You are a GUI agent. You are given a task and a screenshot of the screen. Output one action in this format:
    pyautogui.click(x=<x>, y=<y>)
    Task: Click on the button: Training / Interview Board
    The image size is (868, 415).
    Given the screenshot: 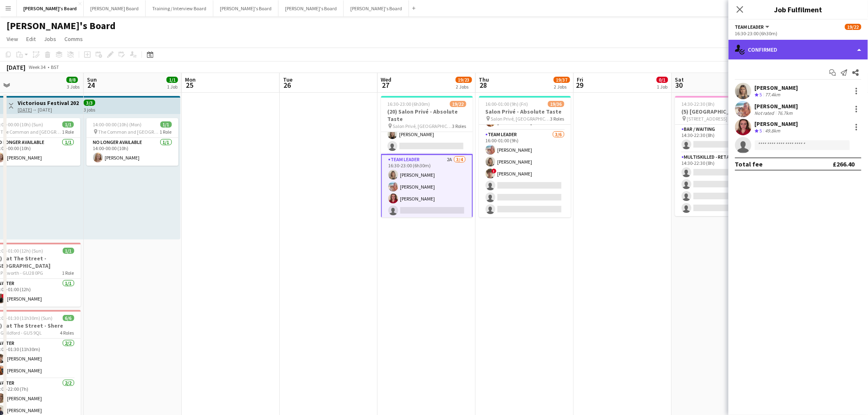 What is the action you would take?
    pyautogui.click(x=179, y=8)
    